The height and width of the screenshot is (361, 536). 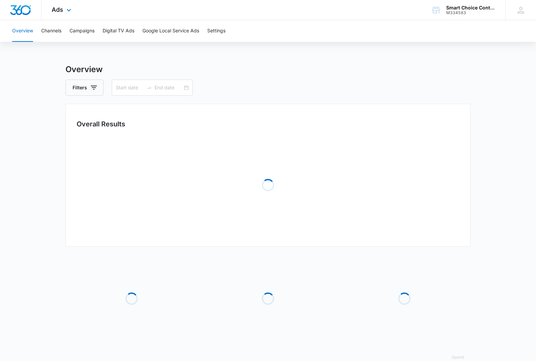 I want to click on button: Channels, so click(x=51, y=31).